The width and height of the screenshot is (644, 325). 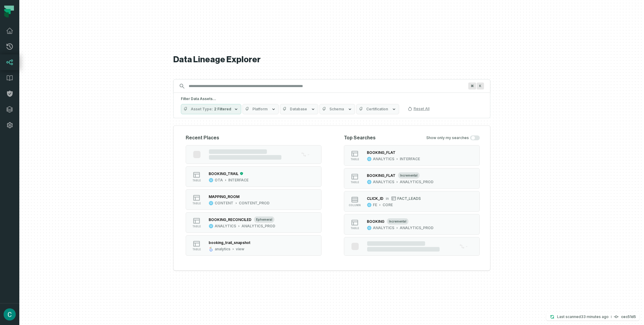 I want to click on img: avatar of Cristian Gomez, so click(x=10, y=314).